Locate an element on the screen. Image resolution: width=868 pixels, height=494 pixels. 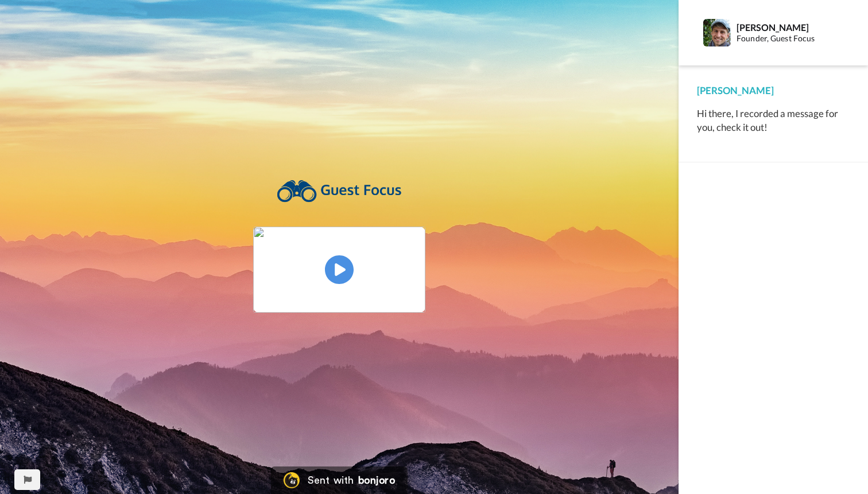
img: e6712a23-5e9f-437f-8fcd-1a849445cfbc is located at coordinates (339, 191).